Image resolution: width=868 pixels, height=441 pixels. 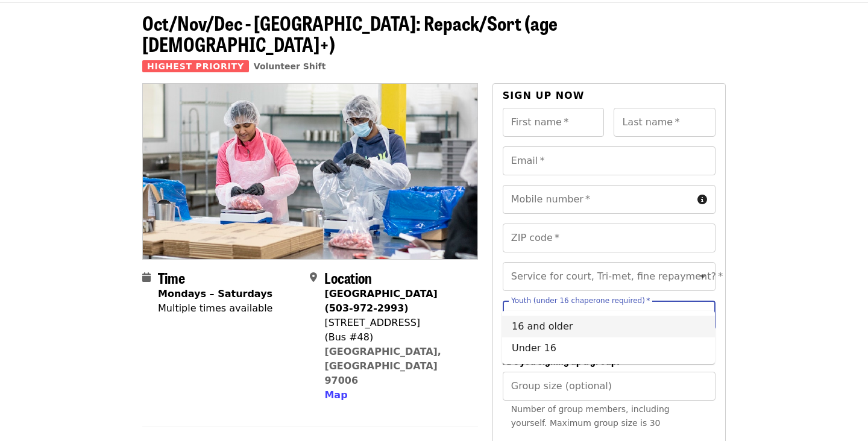 What do you see at coordinates (609, 238) in the screenshot?
I see `input: ZIP code` at bounding box center [609, 238].